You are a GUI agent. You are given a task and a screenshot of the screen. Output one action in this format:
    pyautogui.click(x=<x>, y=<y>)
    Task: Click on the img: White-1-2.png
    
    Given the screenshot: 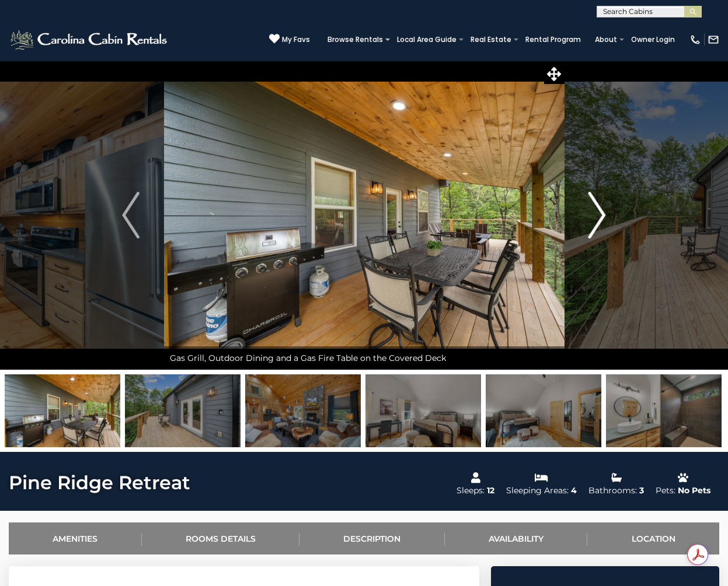 What is the action you would take?
    pyautogui.click(x=89, y=40)
    